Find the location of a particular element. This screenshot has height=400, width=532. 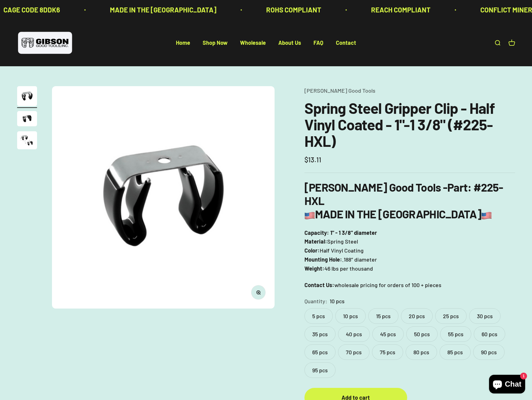

a: FAQ is located at coordinates (318, 43).